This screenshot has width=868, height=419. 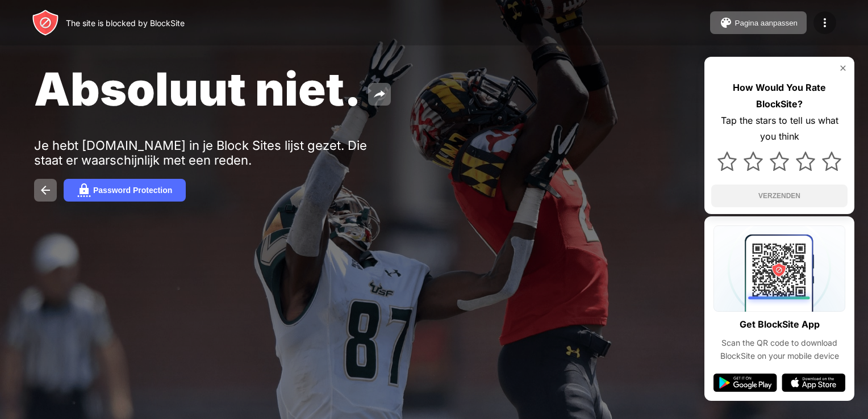 I want to click on img: share.svg, so click(x=379, y=94).